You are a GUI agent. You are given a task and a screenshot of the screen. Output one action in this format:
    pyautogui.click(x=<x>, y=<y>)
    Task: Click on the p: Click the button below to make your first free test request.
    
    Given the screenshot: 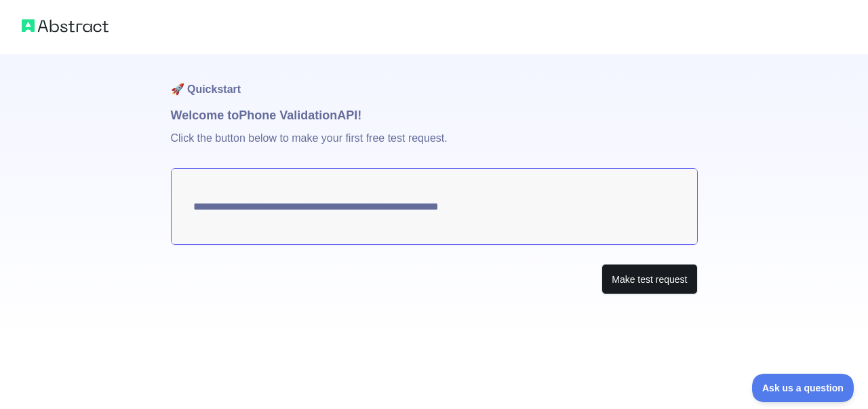 What is the action you would take?
    pyautogui.click(x=434, y=147)
    